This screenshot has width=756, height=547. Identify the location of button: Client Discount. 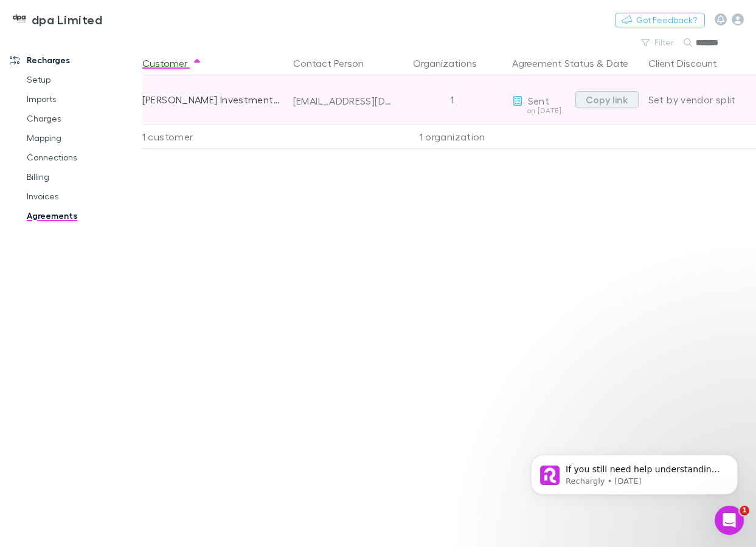
(690, 63).